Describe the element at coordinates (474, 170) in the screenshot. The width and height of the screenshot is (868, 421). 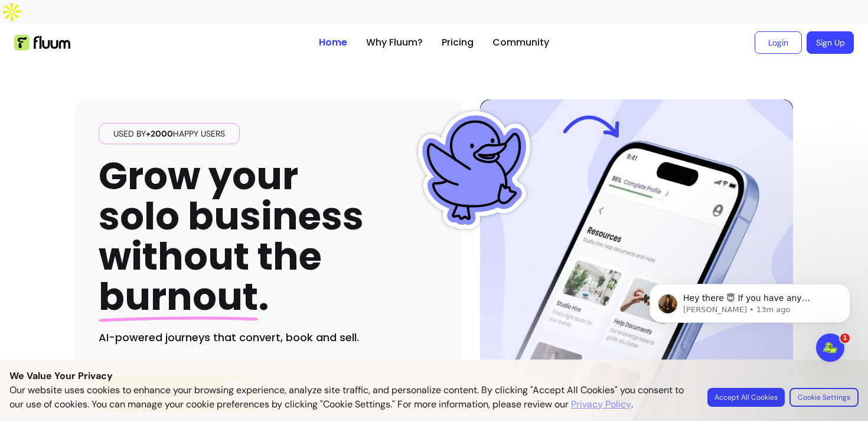
I see `img: Fluum Duck sticker` at that location.